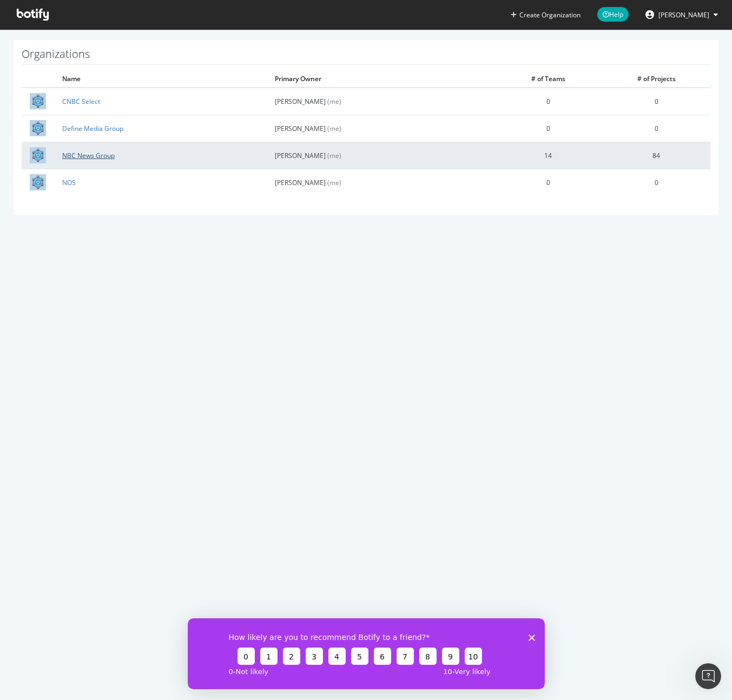 This screenshot has height=700, width=732. What do you see at coordinates (548, 79) in the screenshot?
I see `th: # of Teams` at bounding box center [548, 79].